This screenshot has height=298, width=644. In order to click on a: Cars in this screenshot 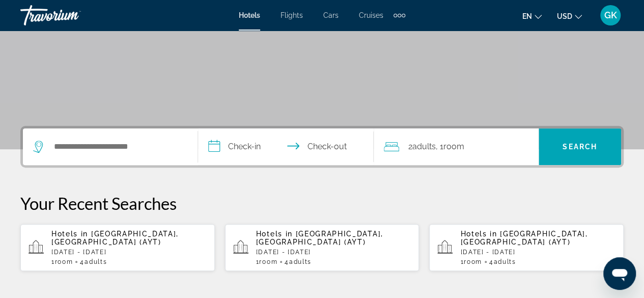, I will do `click(331, 15)`.